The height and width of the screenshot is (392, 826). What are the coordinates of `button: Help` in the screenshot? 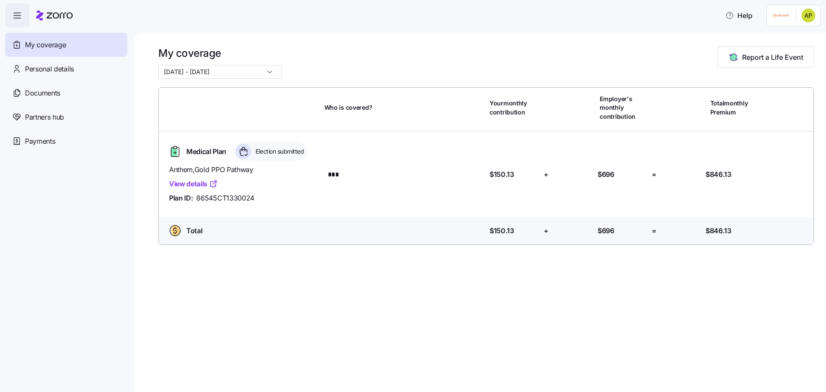 It's located at (739, 15).